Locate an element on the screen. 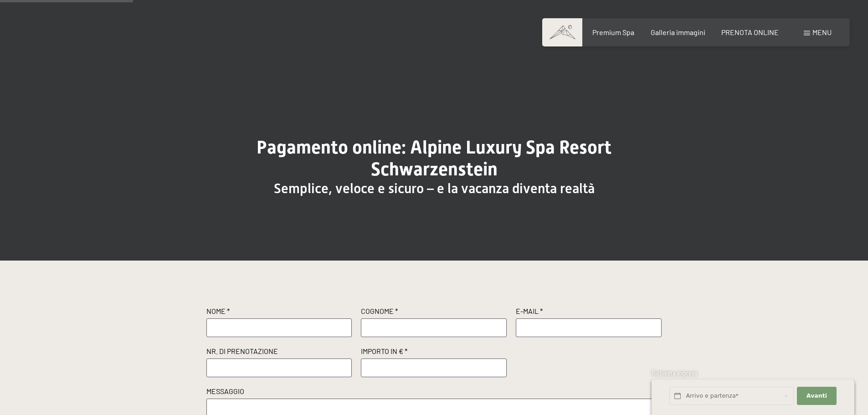  label: Importo in € * is located at coordinates (434, 352).